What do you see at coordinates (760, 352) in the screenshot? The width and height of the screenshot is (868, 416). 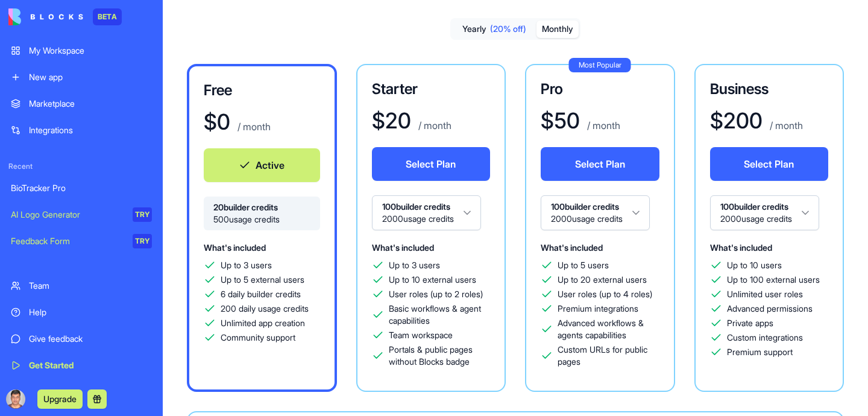 I see `span: Premium support` at bounding box center [760, 352].